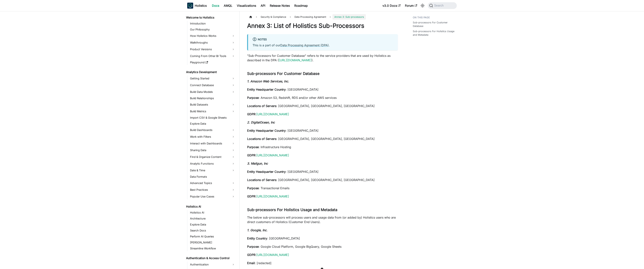  I want to click on a: Introduction, so click(213, 24).